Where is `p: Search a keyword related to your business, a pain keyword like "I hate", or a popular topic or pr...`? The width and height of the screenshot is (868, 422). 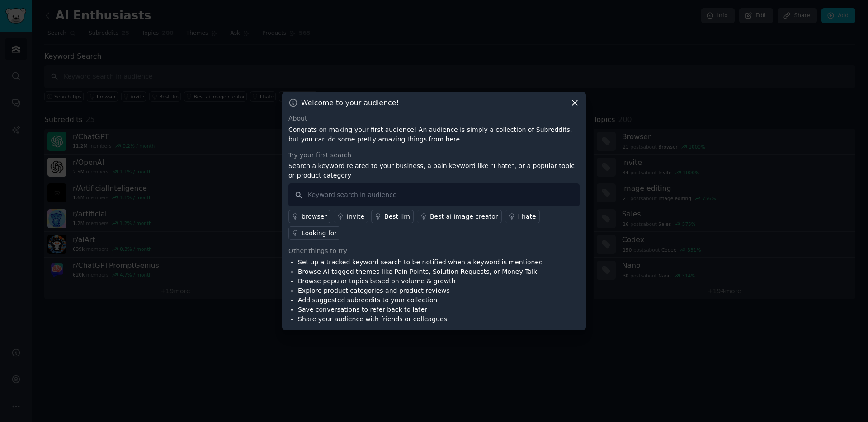
p: Search a keyword related to your business, a pain keyword like "I hate", or a popular topic or pr... is located at coordinates (434, 171).